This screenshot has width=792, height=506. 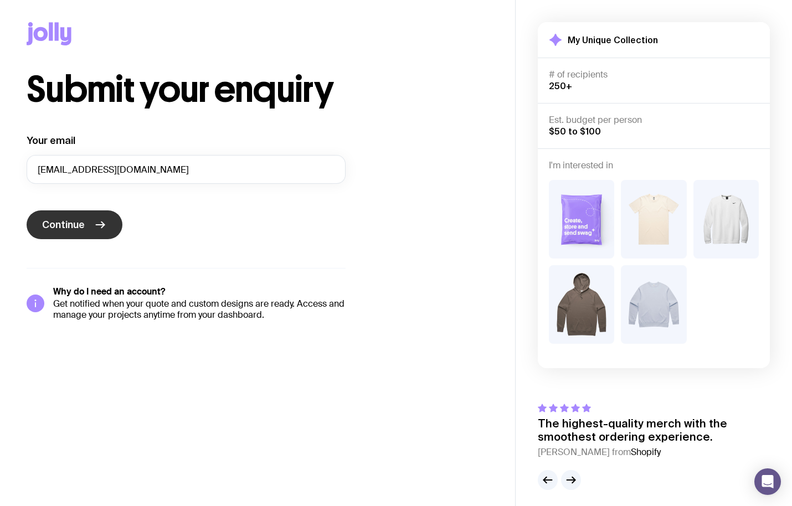 I want to click on p: Get notified when your quote and custom designs are ready. Access and manage your projects anytim..., so click(x=199, y=309).